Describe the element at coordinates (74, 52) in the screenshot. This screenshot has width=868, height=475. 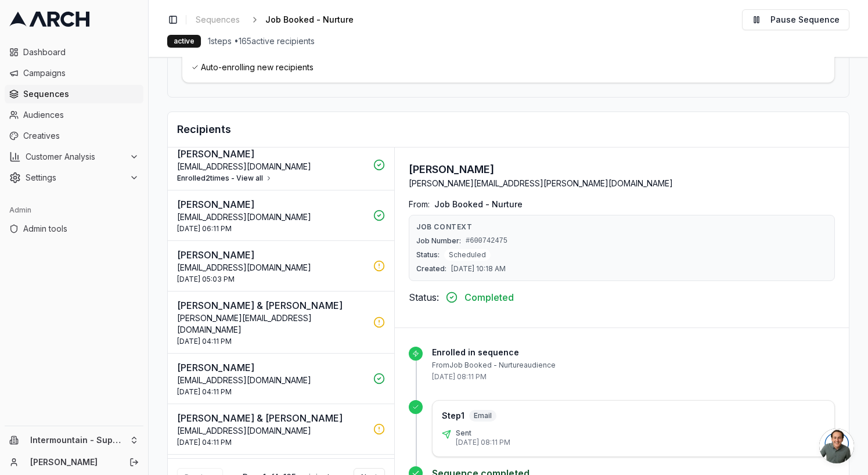
I see `a: Dashboard` at that location.